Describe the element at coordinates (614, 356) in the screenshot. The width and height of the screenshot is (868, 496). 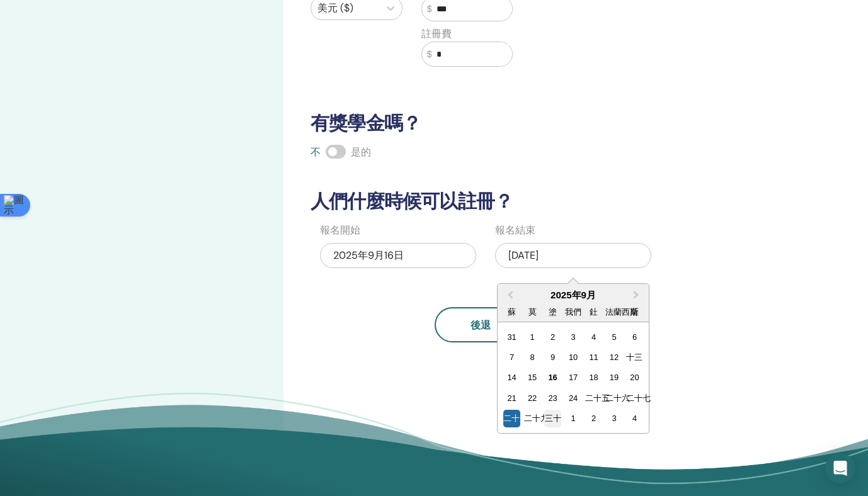
I see `div: 選擇 2025 年 9 月 12 日星期五` at that location.